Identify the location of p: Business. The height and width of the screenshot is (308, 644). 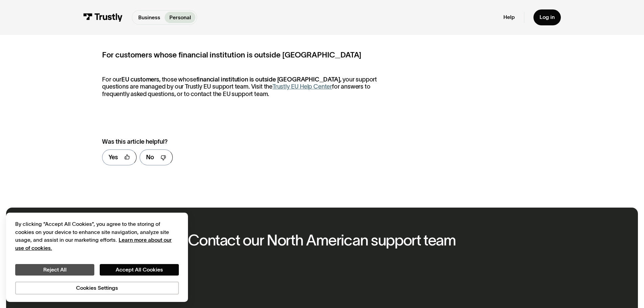
(149, 17).